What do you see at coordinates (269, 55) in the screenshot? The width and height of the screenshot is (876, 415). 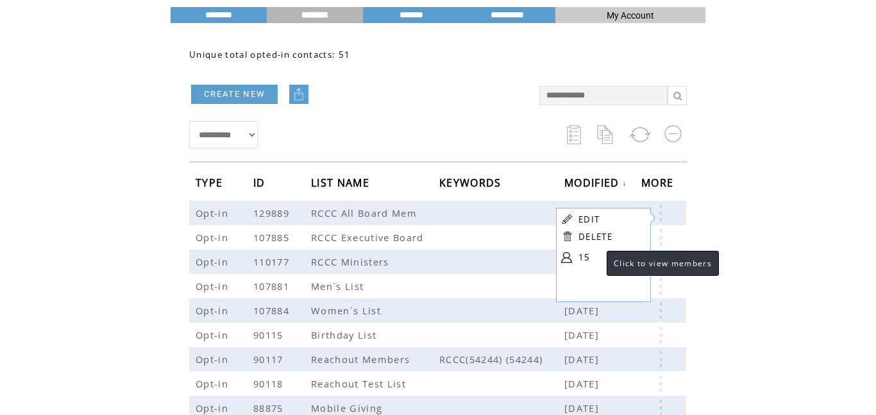 I see `span: Unique total opted-in contacts: 51` at bounding box center [269, 55].